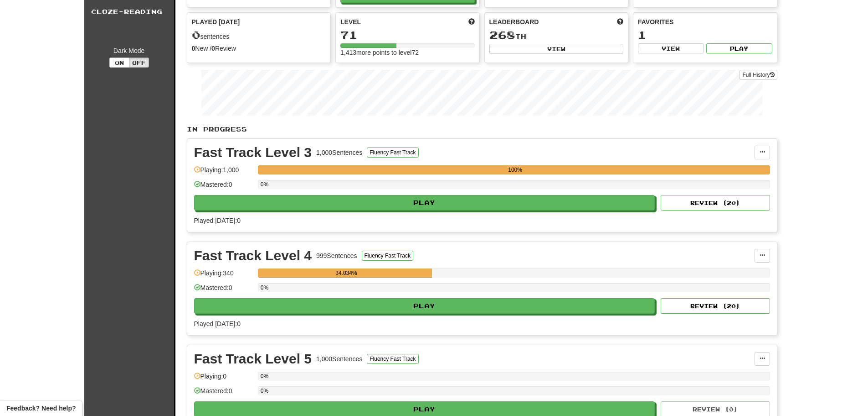 The height and width of the screenshot is (416, 868). What do you see at coordinates (196, 35) in the screenshot?
I see `span: 0` at bounding box center [196, 35].